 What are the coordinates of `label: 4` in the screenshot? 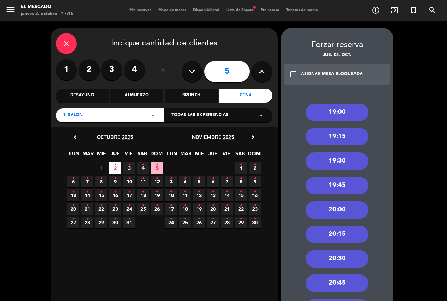 It's located at (134, 70).